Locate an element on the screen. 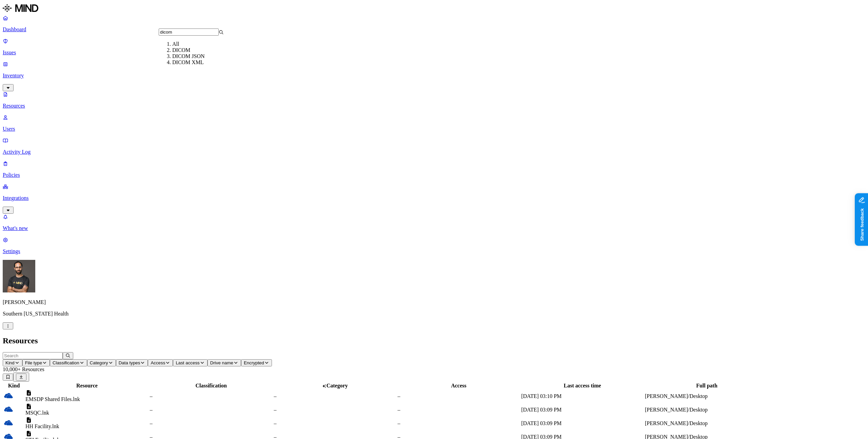 Image resolution: width=868 pixels, height=439 pixels. div: EMSDP Shared Files.lnk is located at coordinates (87, 399).